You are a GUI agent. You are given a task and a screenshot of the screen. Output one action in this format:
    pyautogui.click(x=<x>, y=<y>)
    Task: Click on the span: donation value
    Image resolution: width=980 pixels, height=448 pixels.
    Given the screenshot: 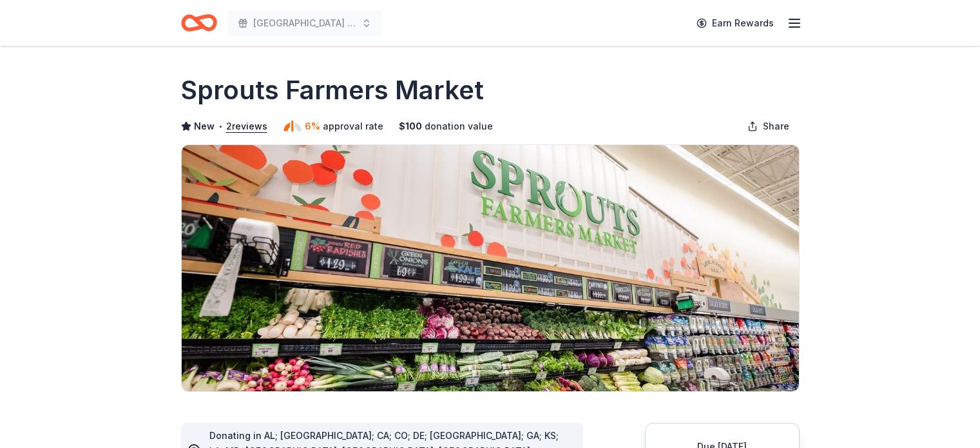 What is the action you would take?
    pyautogui.click(x=458, y=126)
    